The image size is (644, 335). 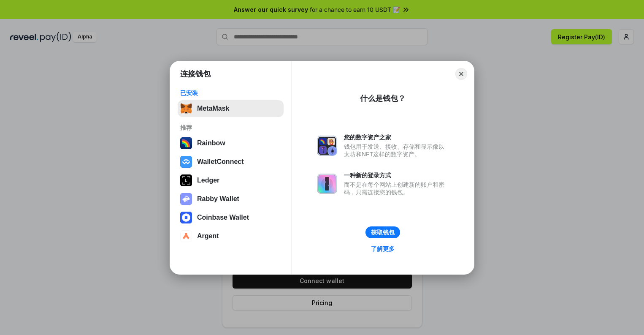 I want to click on button: WalletConnect, so click(x=230, y=162).